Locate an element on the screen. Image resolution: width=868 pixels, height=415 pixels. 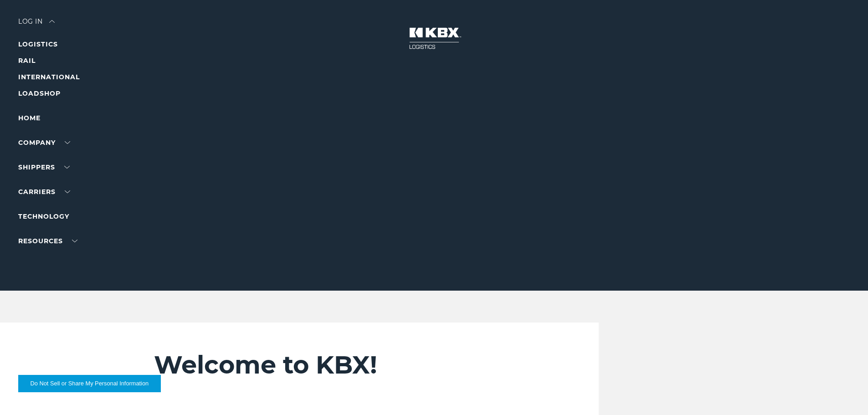
a: Carriers is located at coordinates (44, 192).